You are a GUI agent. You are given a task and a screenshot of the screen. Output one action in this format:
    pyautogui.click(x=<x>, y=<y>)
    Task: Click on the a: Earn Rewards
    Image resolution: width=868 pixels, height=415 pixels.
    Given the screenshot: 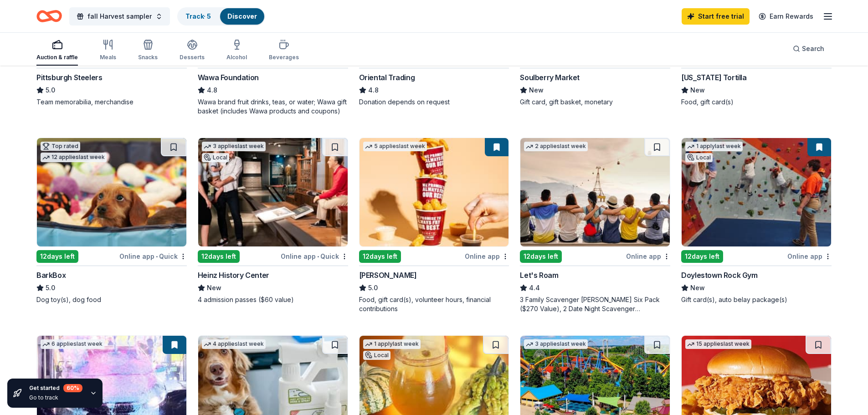 What is the action you would take?
    pyautogui.click(x=786, y=17)
    